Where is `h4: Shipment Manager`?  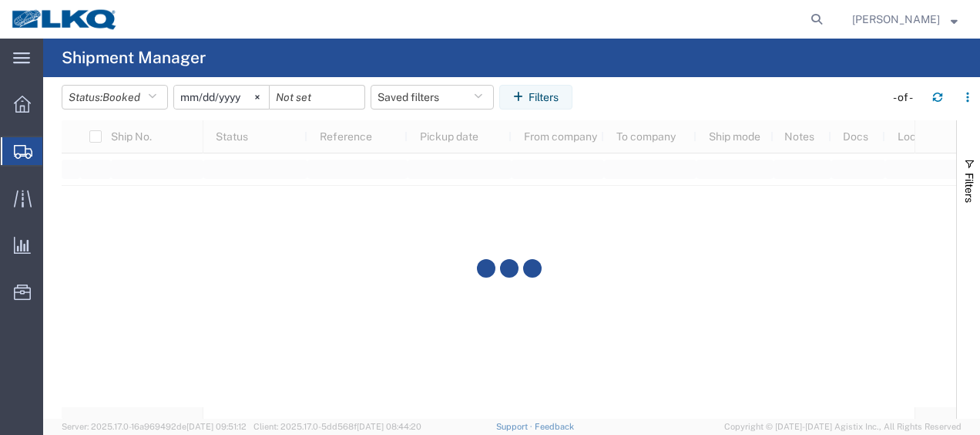 h4: Shipment Manager is located at coordinates (133, 58).